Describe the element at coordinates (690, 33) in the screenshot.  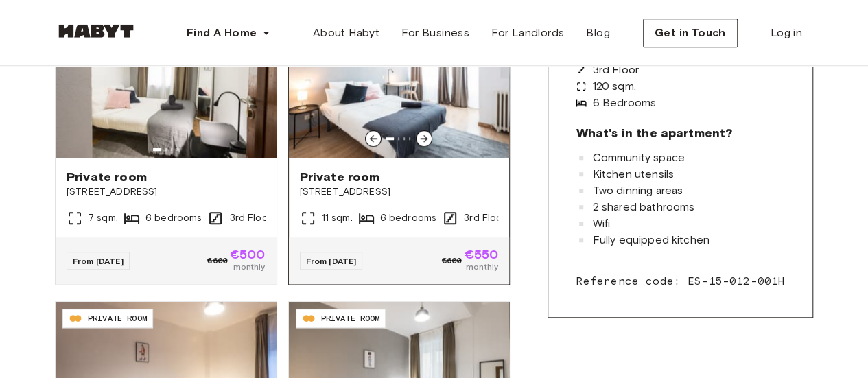
I see `span: Get in Touch` at that location.